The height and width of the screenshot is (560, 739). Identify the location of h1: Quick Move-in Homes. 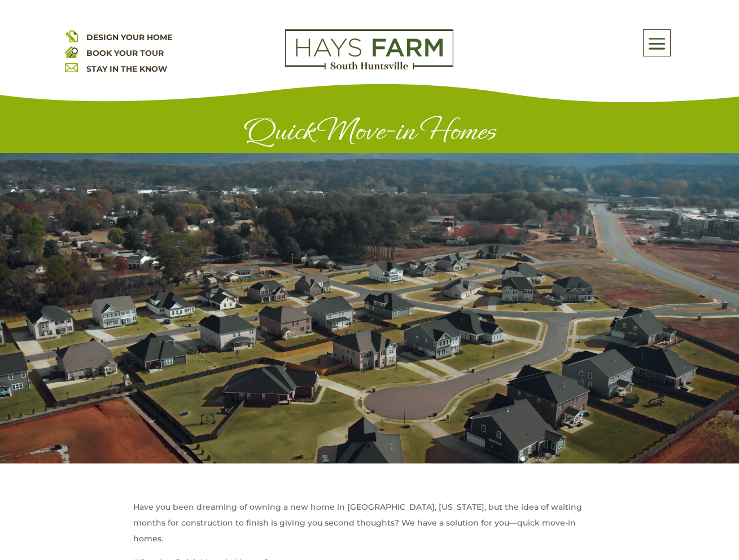
(370, 133).